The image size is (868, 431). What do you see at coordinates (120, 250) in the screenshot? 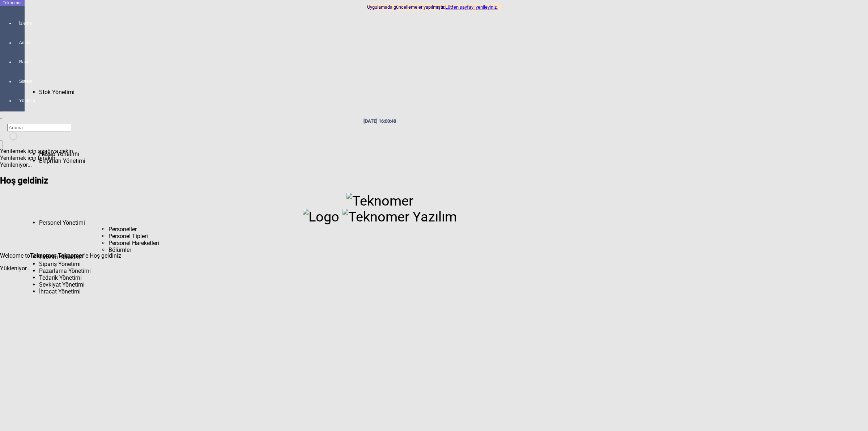
I see `span: Bölümler` at bounding box center [120, 250].